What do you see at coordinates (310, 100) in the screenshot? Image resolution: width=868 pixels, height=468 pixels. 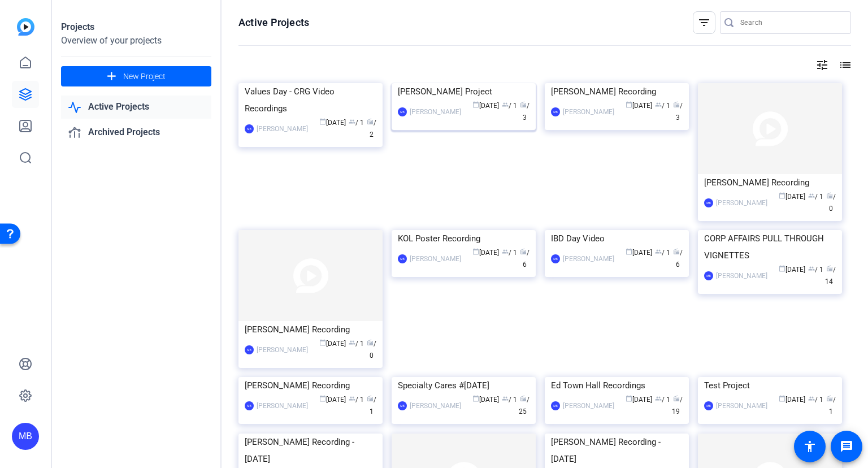 I see `div: Values Day - CRG Video Recordings` at bounding box center [310, 100].